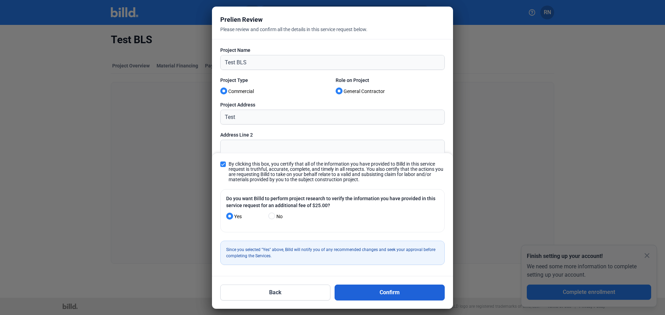 The height and width of the screenshot is (315, 665). What do you see at coordinates (239, 91) in the screenshot?
I see `span: Commercial` at bounding box center [239, 91].